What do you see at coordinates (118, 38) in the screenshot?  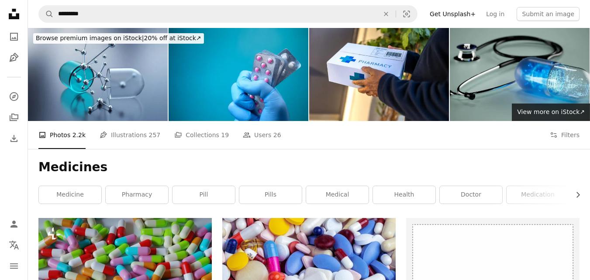 I see `span: 20% off at iStock ↗` at bounding box center [118, 38].